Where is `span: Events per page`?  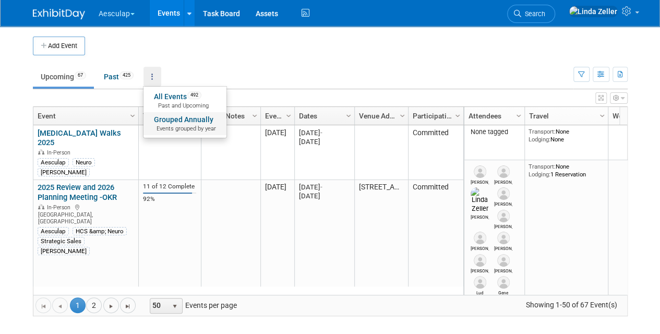 span: Events per page is located at coordinates (192, 305).